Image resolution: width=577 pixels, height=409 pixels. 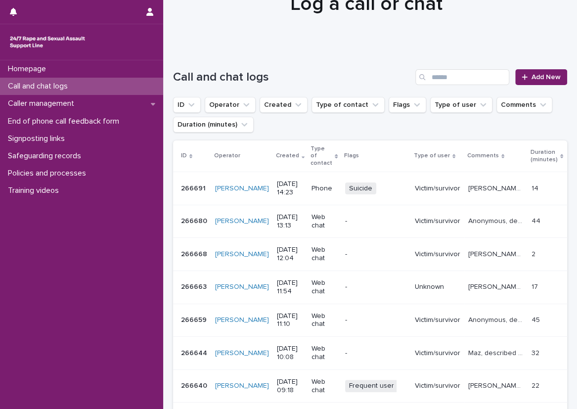 I want to click on p: 32, so click(x=537, y=352).